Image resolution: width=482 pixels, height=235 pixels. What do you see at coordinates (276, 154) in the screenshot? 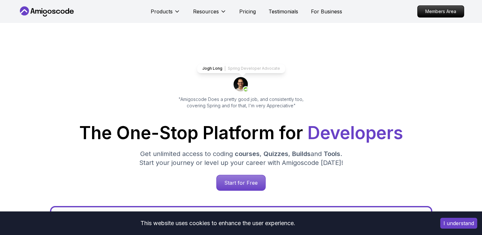
I see `span: Quizzes` at bounding box center [276, 154].